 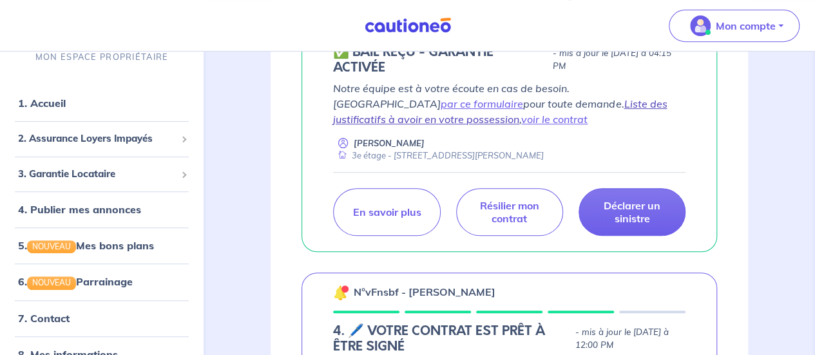 What do you see at coordinates (700, 26) in the screenshot?
I see `img: illu_account_valid_menu.svg` at bounding box center [700, 26].